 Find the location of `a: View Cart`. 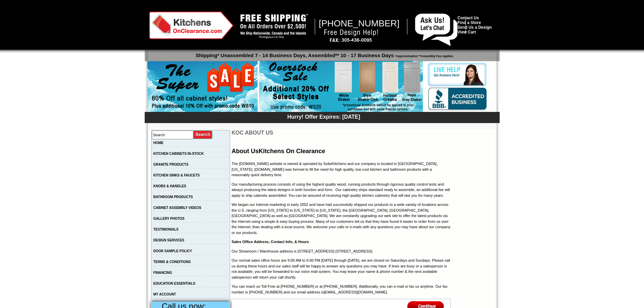

a: View Cart is located at coordinates (467, 32).